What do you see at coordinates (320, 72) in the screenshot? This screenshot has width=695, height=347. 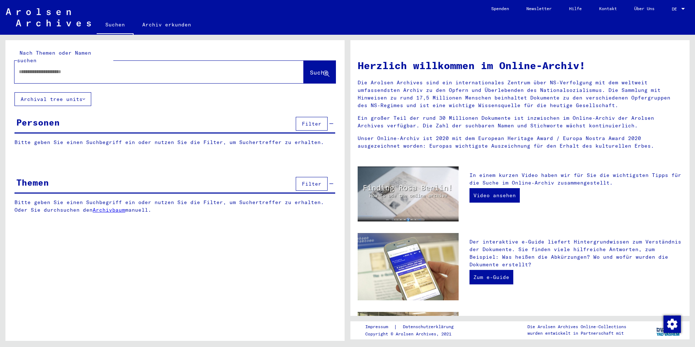 I see `button: Suche` at bounding box center [320, 72].